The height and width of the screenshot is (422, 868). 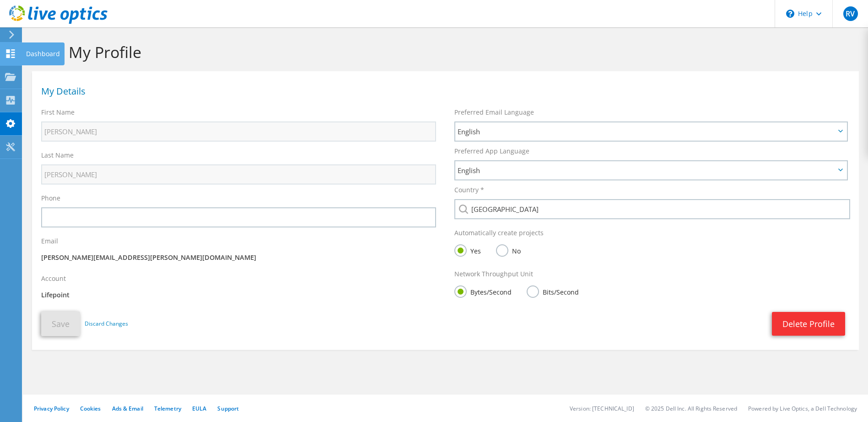 What do you see at coordinates (199, 409) in the screenshot?
I see `a: EULA` at bounding box center [199, 409].